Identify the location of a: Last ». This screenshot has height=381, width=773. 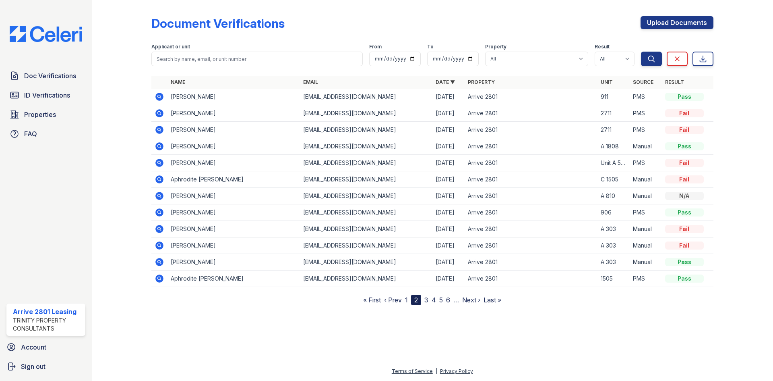
(492, 300).